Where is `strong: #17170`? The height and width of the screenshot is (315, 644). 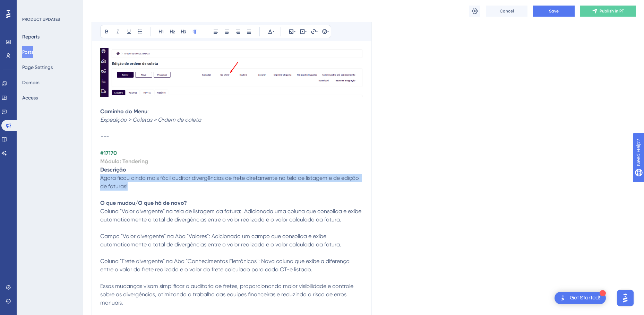 strong: #17170 is located at coordinates (108, 153).